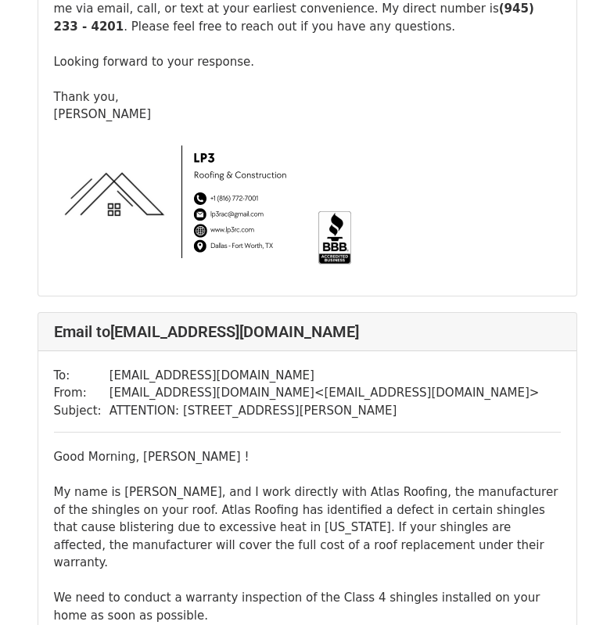 This screenshot has height=625, width=614. What do you see at coordinates (307, 599) in the screenshot?
I see `div: We need to conduct a warranty inspection of the Class 4 shingles installed on your home as soon a...` at bounding box center [307, 599].